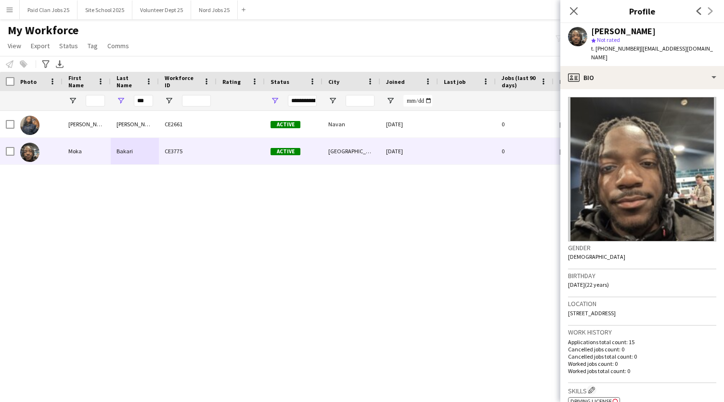  I want to click on p: Cancelled jobs total count: 0, so click(642, 356).